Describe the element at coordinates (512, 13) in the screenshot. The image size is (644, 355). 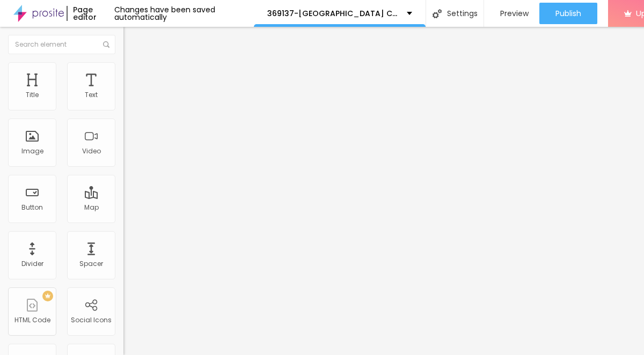
I see `button: Preview` at that location.